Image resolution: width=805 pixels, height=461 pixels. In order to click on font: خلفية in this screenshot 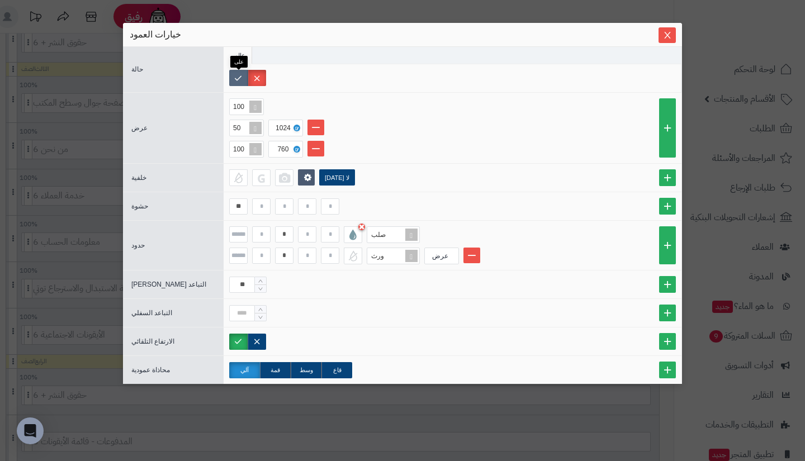, I will do `click(139, 178)`.